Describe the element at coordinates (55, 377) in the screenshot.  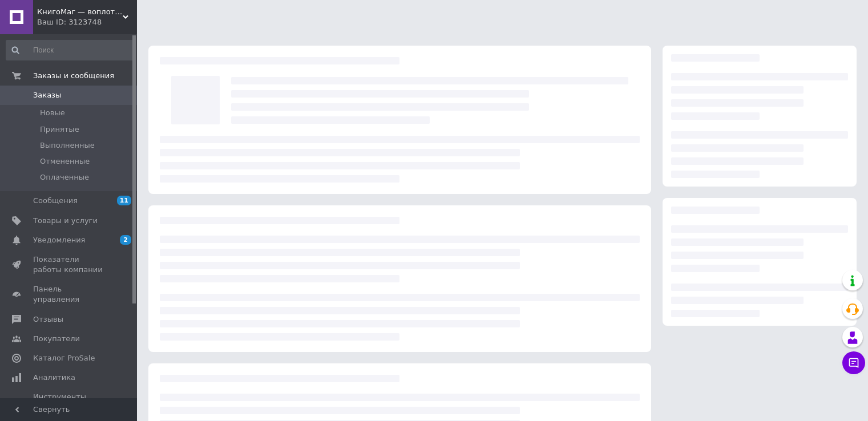
I see `span: Аналитика` at that location.